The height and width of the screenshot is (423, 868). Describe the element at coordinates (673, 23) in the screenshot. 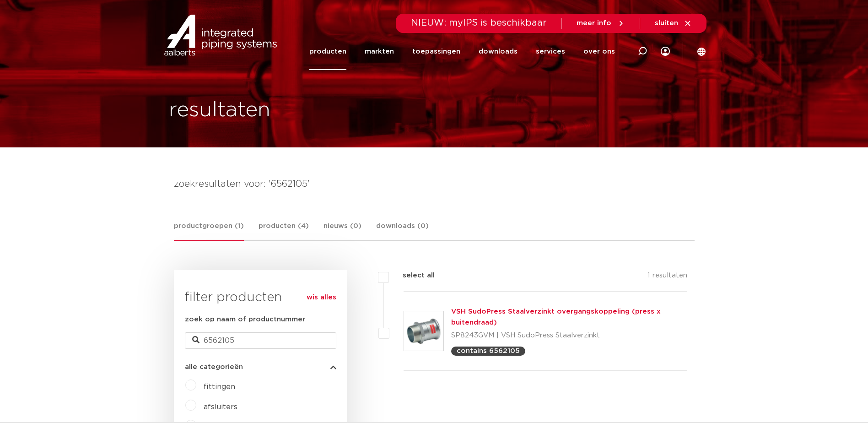

I see `a: sluiten` at that location.